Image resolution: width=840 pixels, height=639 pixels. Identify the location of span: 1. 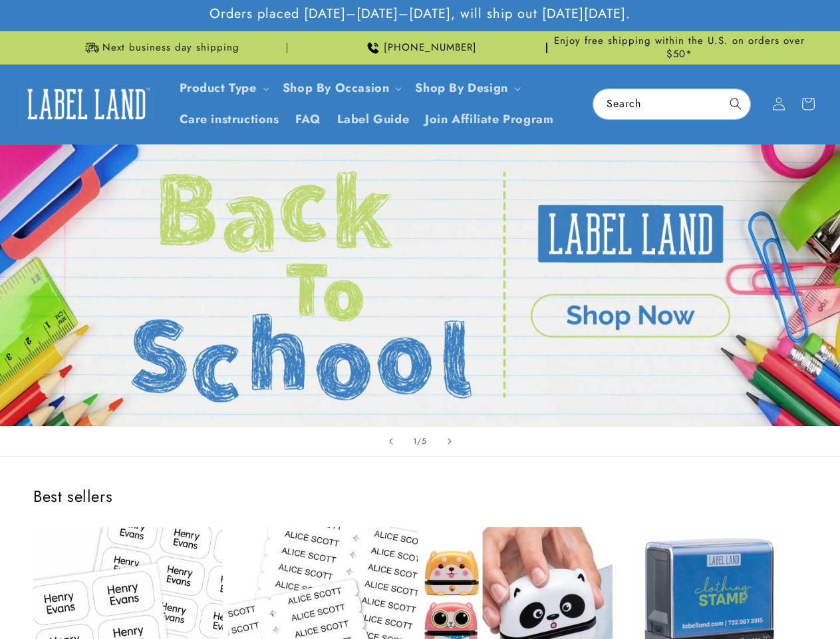
(415, 441).